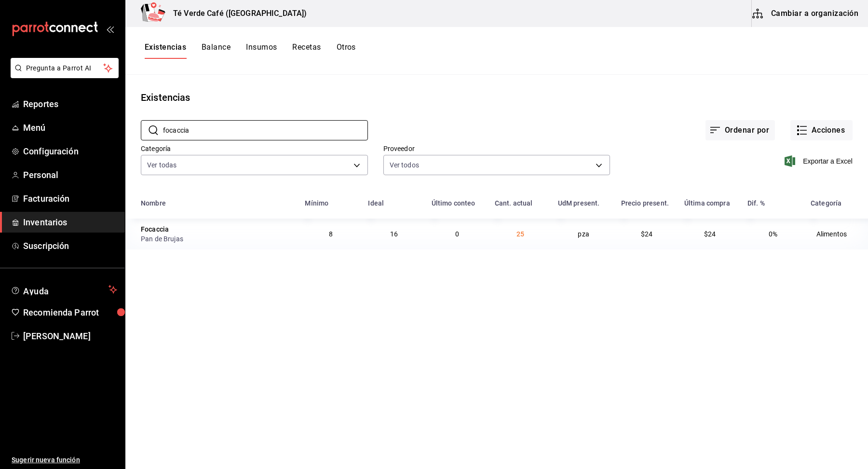 Image resolution: width=868 pixels, height=469 pixels. What do you see at coordinates (250, 50) in the screenshot?
I see `div: navigation tabs` at bounding box center [250, 50].